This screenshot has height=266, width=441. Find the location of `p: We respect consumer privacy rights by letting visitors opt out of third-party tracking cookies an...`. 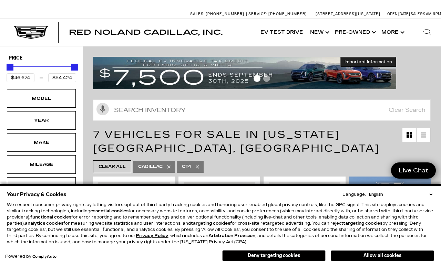

p: We respect consumer privacy rights by letting visitors opt out of third-party tracking cookies an... is located at coordinates (220, 223).